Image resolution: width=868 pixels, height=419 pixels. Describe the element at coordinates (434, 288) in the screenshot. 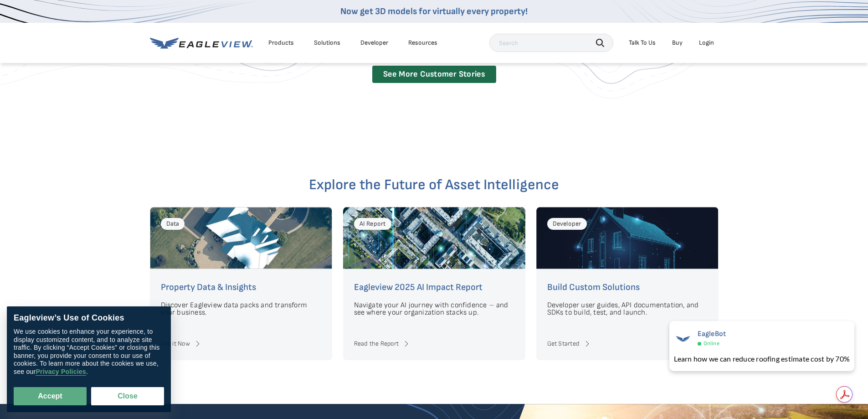

I see `h4: Eagleview 2025 AI Impact Report` at that location.